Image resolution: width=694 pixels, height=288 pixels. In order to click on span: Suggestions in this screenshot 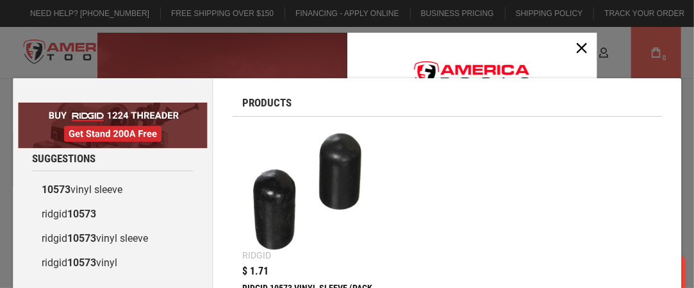, I will do `click(63, 158)`.